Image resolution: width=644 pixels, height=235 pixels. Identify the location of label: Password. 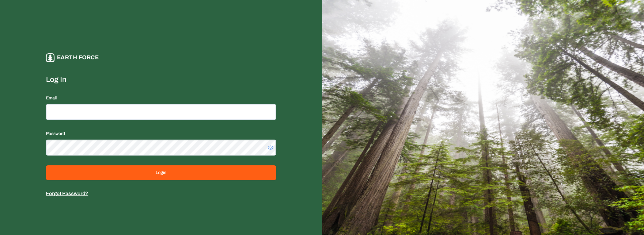
(56, 134).